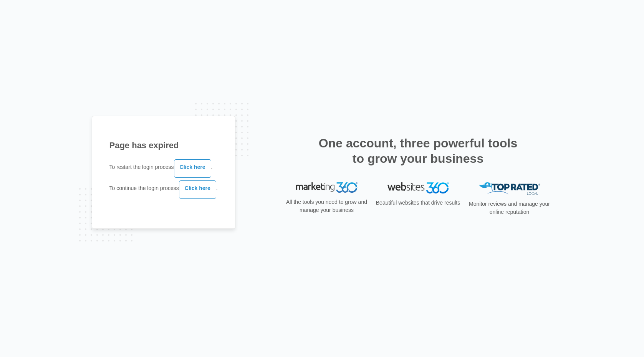 The width and height of the screenshot is (644, 357). Describe the element at coordinates (164, 145) in the screenshot. I see `h1: Page has expired` at that location.